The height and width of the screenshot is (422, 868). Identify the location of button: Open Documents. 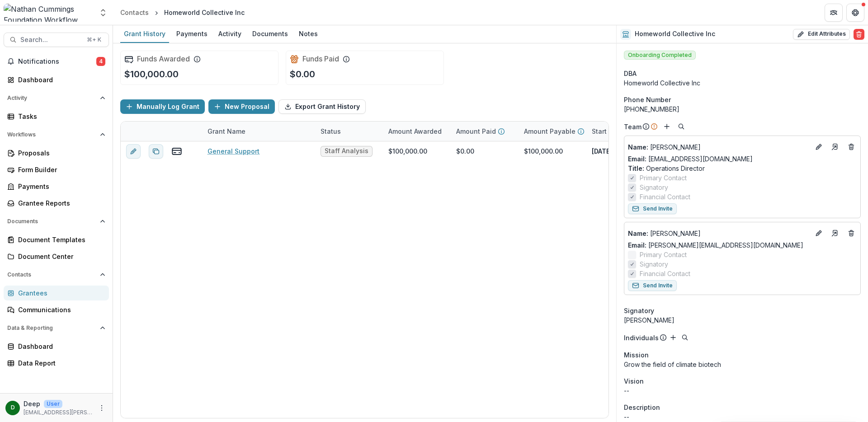
(56, 221).